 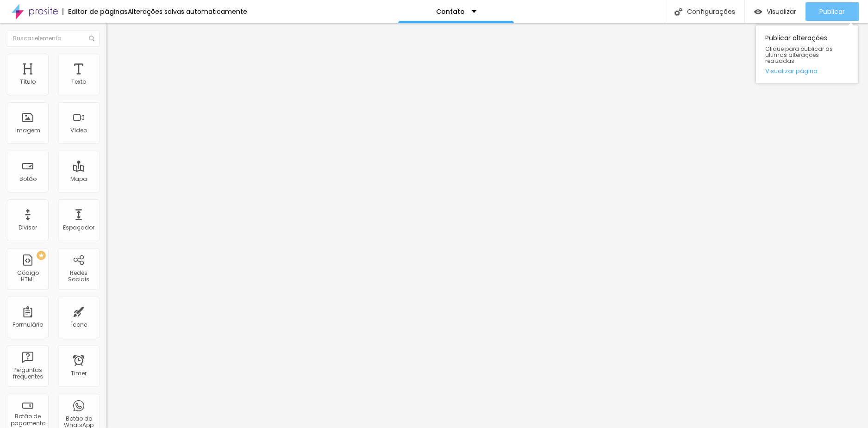 I want to click on div: Botão, so click(x=27, y=179).